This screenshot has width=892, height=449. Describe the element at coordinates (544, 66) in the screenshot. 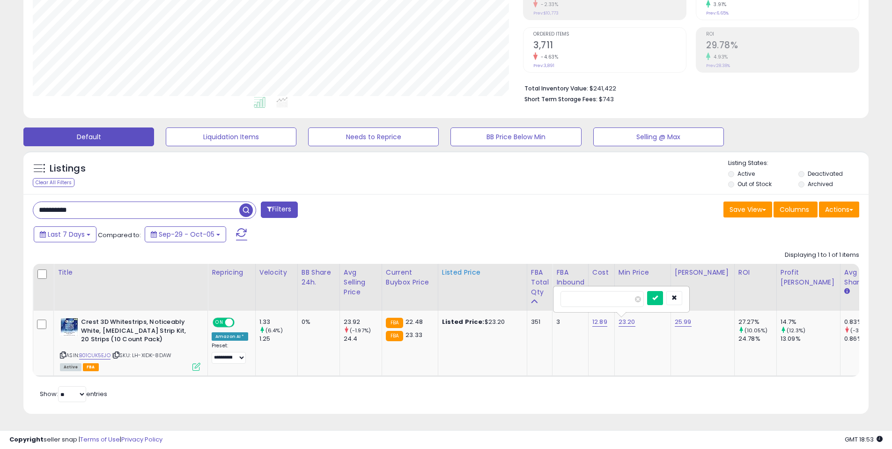

I see `small: Prev: 3,891` at that location.